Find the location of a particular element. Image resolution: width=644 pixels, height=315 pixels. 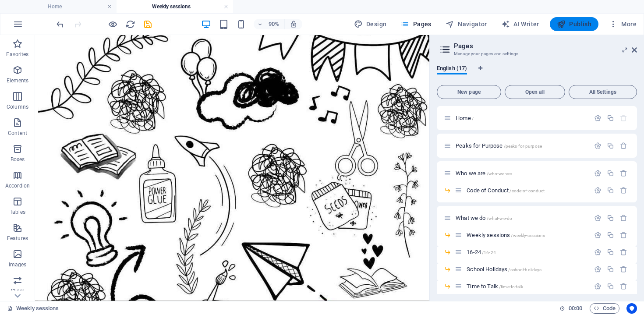

i: Reload page is located at coordinates (130, 24).